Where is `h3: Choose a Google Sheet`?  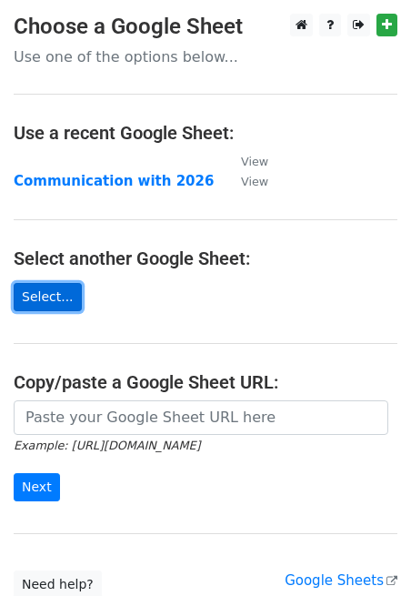 h3: Choose a Google Sheet is located at coordinates (206, 26).